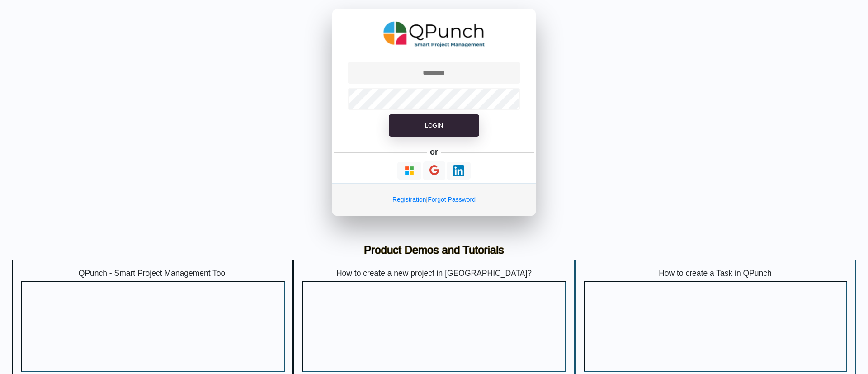 Image resolution: width=868 pixels, height=374 pixels. Describe the element at coordinates (434, 250) in the screenshot. I see `h3: Product Demos and Tutorials` at that location.